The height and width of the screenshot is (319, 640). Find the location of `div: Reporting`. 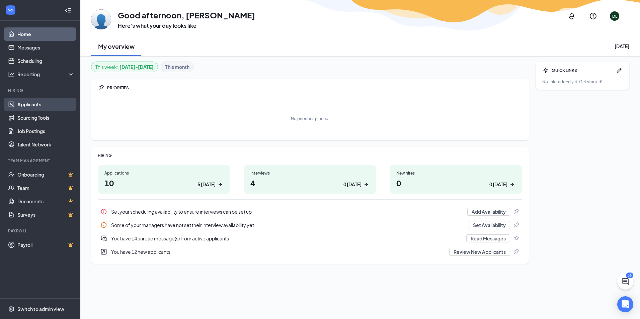

div: Reporting is located at coordinates (46, 74).